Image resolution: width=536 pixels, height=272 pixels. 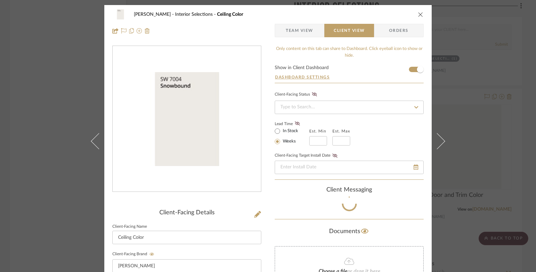 I want to click on input: Enter Install Date, so click(x=349, y=167).